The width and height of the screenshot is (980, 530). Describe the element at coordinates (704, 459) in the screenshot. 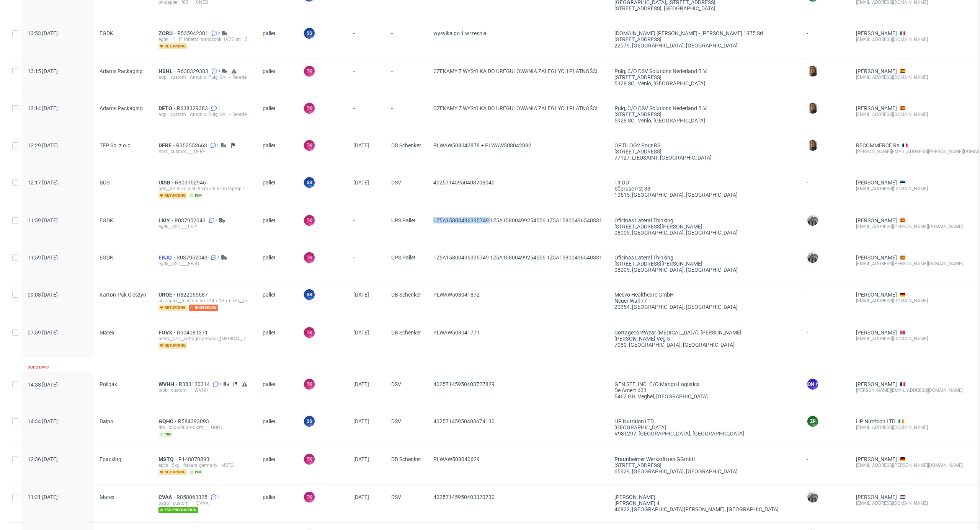

I see `div: Praunheimer Werkstätten gGmbH` at that location.